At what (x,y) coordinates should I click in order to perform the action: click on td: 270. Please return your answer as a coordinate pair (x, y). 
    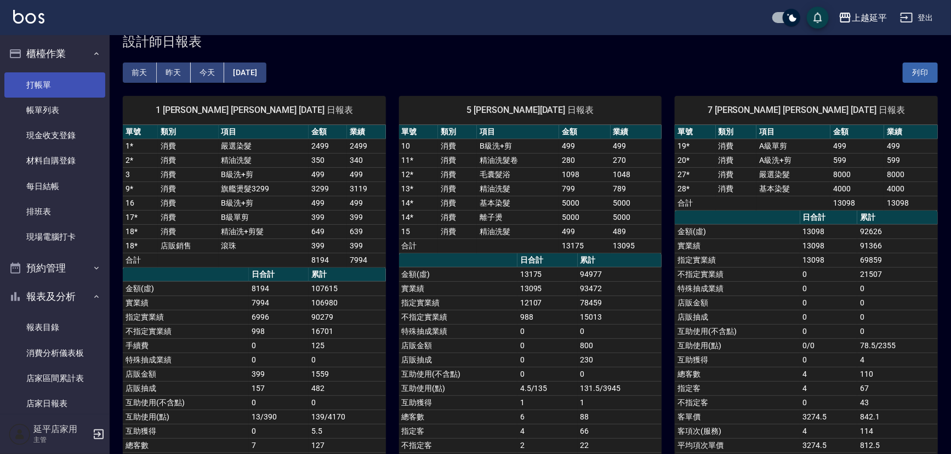
    Looking at the image, I should click on (637, 160).